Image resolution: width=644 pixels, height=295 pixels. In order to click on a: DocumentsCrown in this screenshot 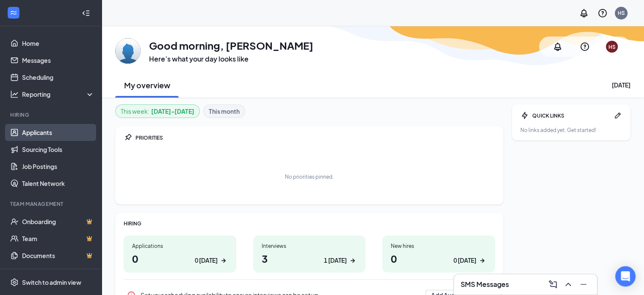, I will do `click(58, 255)`.